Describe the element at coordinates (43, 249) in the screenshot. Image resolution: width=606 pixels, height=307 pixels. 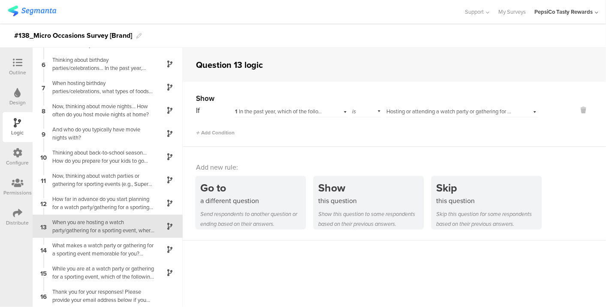
I see `span: 14` at that location.